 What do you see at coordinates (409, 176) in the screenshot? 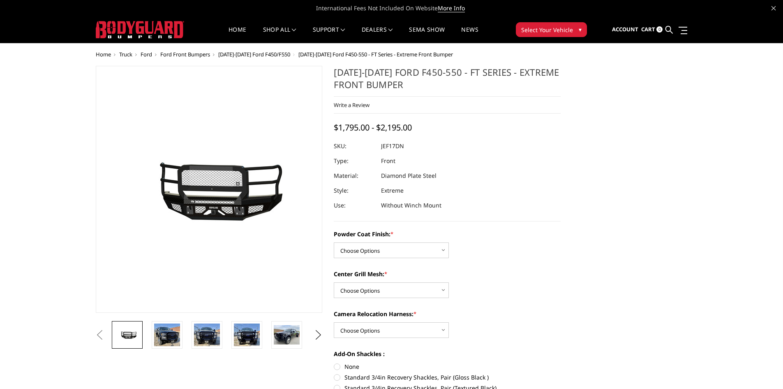
I see `dd: Diamond Plate Steel` at bounding box center [409, 176].